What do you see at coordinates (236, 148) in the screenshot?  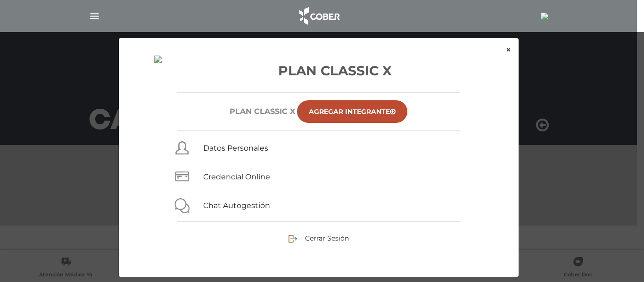 I see `a: Datos Personales` at bounding box center [236, 148].